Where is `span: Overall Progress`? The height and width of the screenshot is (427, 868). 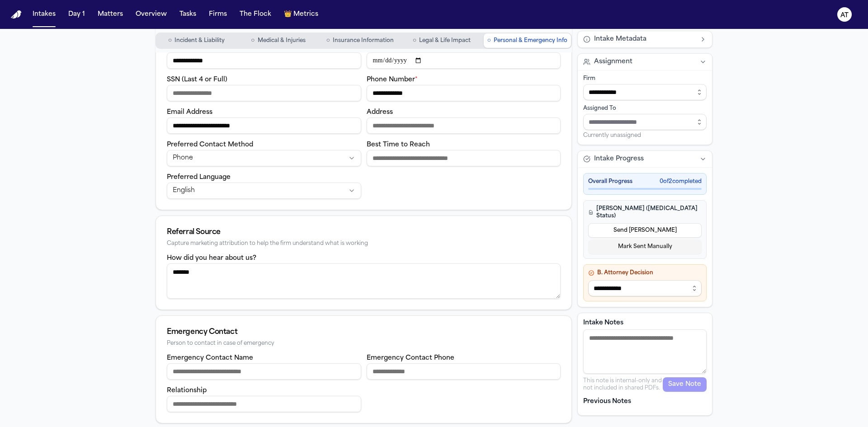 span: Overall Progress is located at coordinates (611, 182).